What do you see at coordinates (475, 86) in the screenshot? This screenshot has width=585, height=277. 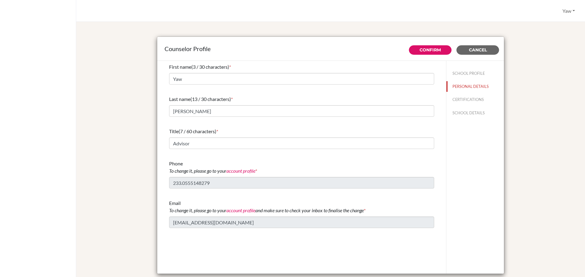 I see `button: PERSONAL DETAILS` at bounding box center [475, 86].